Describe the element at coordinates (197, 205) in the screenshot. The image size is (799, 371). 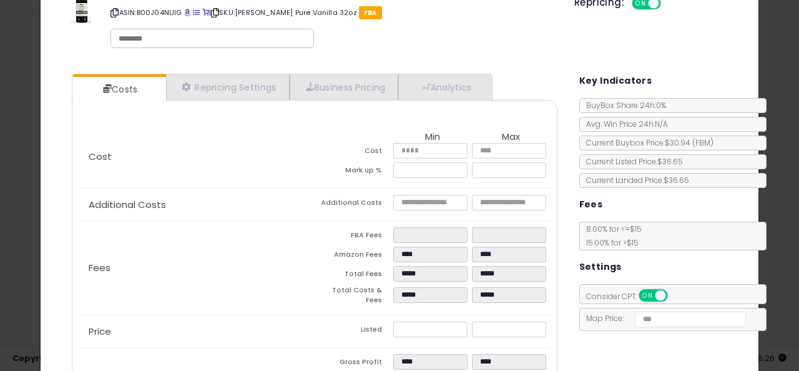
I see `p: Additional Costs` at that location.